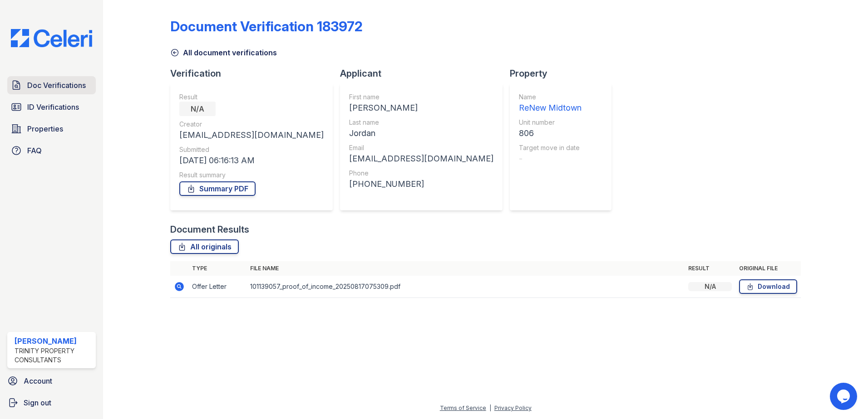 Image resolution: width=868 pixels, height=419 pixels. Describe the element at coordinates (51, 403) in the screenshot. I see `button: Sign out` at that location.